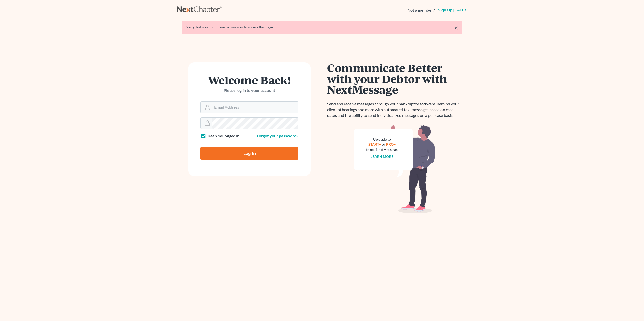 The image size is (644, 321). Describe the element at coordinates (278, 136) in the screenshot. I see `a: Forgot your password?` at that location.